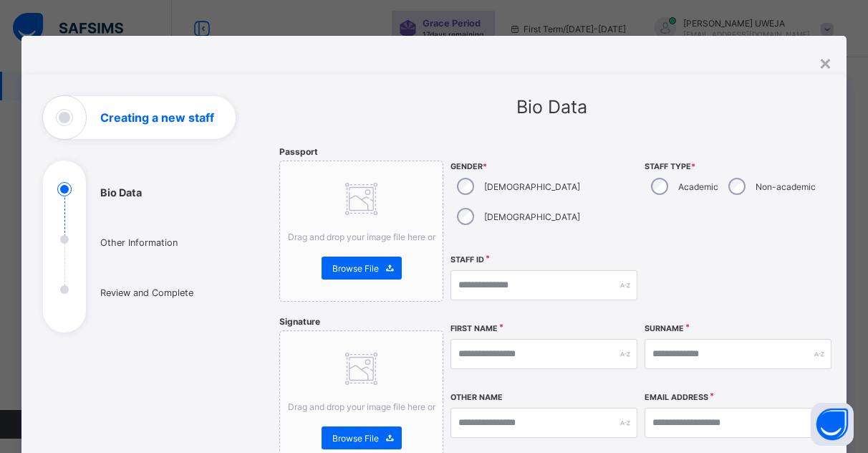  What do you see at coordinates (698, 186) in the screenshot?
I see `label: Academic` at bounding box center [698, 186].